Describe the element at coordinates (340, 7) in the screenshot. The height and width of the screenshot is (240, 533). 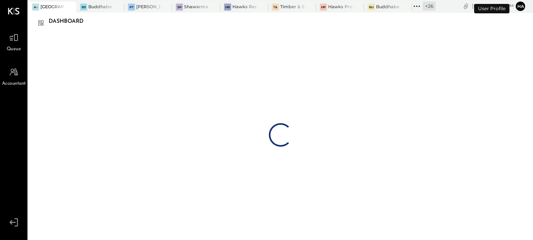
I see `div: Hawks Provisions & Public House` at that location.